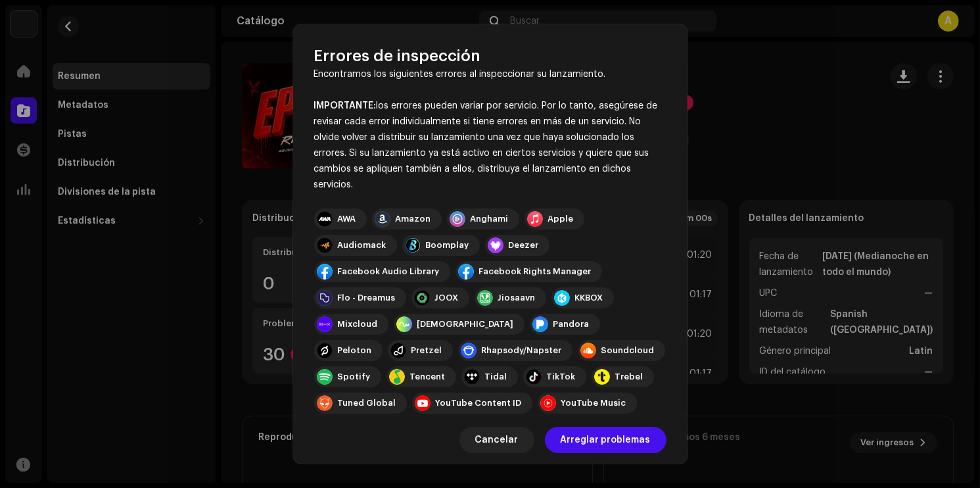 The height and width of the screenshot is (488, 980). Describe the element at coordinates (522, 350) in the screenshot. I see `div: Rhapsody/Napster` at that location.